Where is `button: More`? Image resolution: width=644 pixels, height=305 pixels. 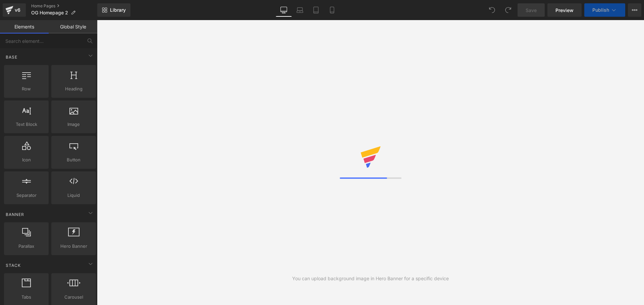 button: More is located at coordinates (635, 10).